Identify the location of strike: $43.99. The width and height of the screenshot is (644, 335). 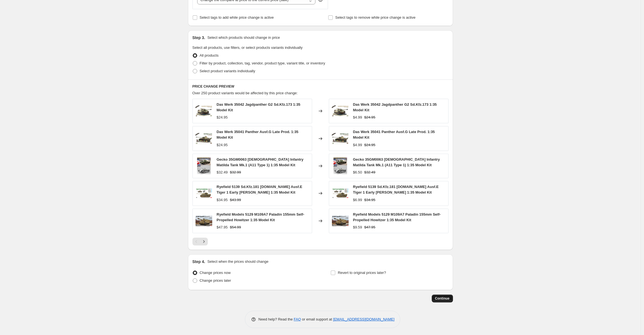
(235, 200).